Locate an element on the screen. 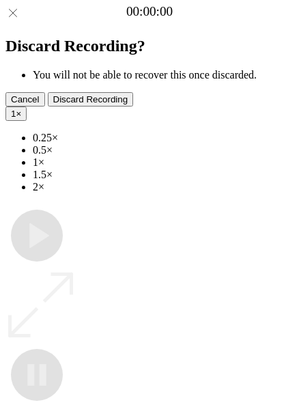 This screenshot has width=299, height=407. h2: Discard Recording? is located at coordinates (150, 46).